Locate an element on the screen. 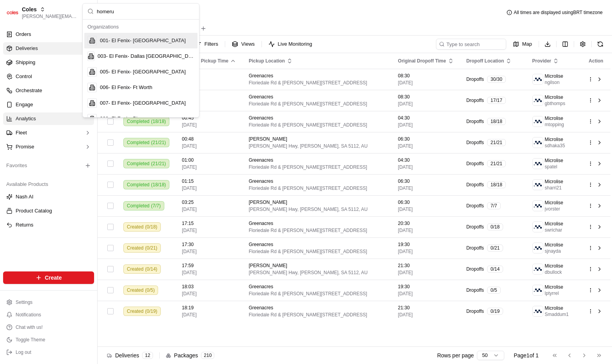 Image resolution: width=612 pixels, height=364 pixels. a: Deliveries is located at coordinates (48, 48).